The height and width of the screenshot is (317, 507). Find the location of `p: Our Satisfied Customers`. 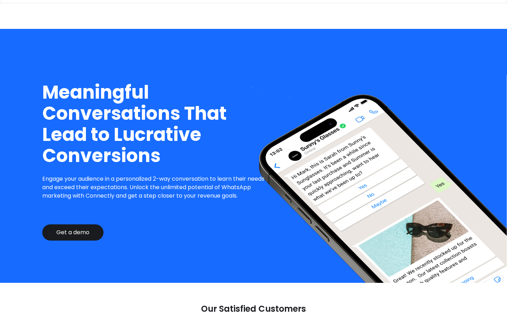

p: Our Satisfied Customers is located at coordinates (253, 309).